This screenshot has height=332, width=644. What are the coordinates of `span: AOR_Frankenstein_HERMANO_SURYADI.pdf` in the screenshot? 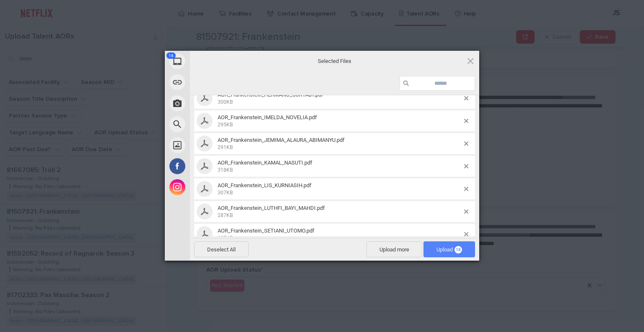 It's located at (340, 98).